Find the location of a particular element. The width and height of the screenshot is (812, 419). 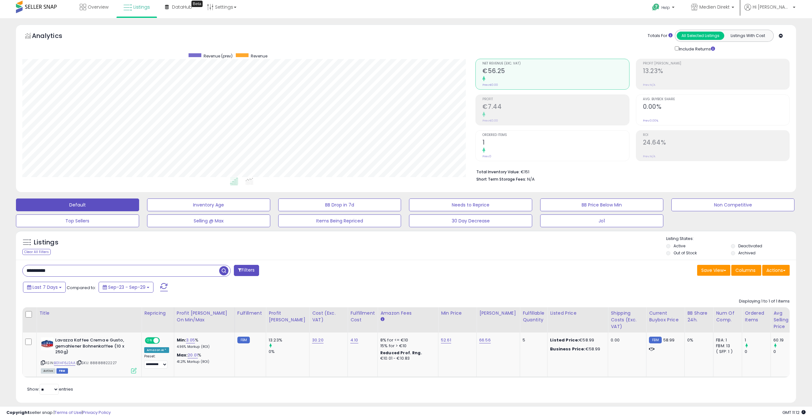

div: Fulfillable Quantity is located at coordinates (533, 317).